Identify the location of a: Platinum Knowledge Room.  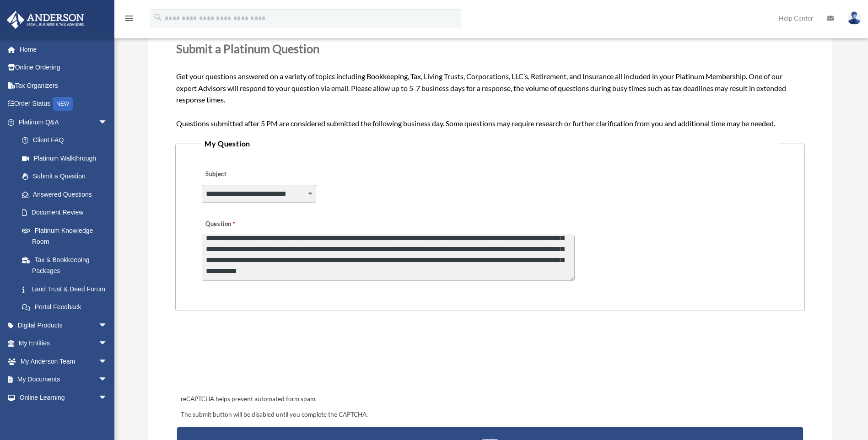
(67, 236).